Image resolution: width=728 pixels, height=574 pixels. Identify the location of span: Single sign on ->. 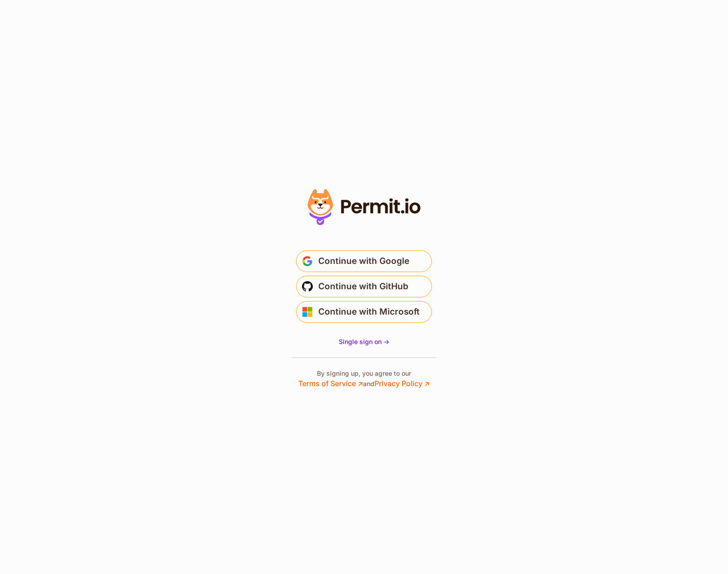
(364, 341).